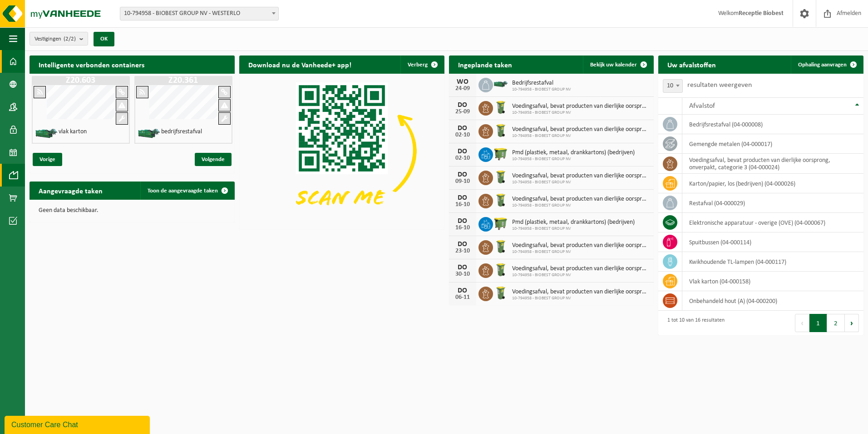 This screenshot has width=868, height=434. Describe the element at coordinates (463, 82) in the screenshot. I see `div: WO` at that location.